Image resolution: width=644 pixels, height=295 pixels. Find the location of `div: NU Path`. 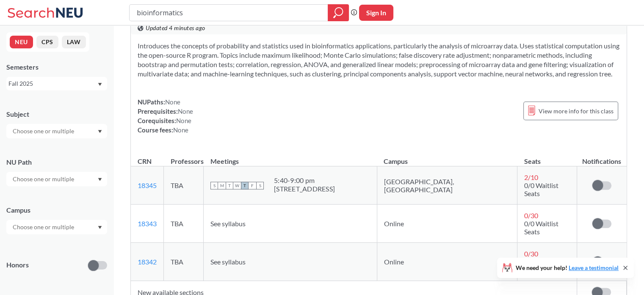

div: NU Path is located at coordinates (56, 162).